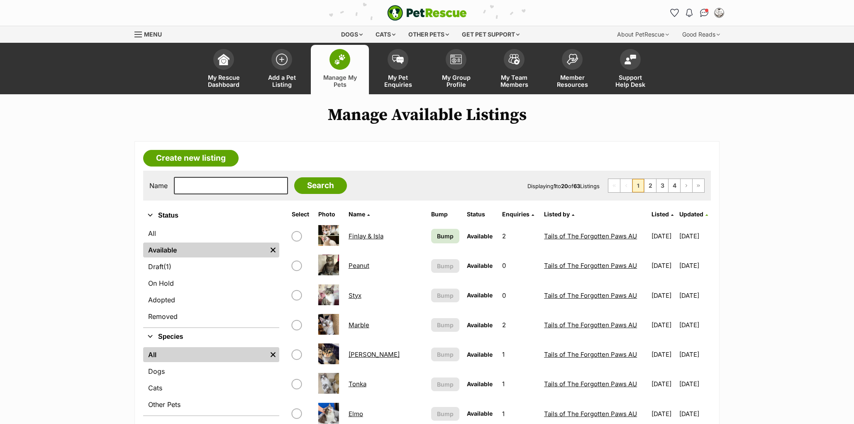 Image resolution: width=854 pixels, height=424 pixels. What do you see at coordinates (519, 295) in the screenshot?
I see `td: 0` at bounding box center [519, 295].